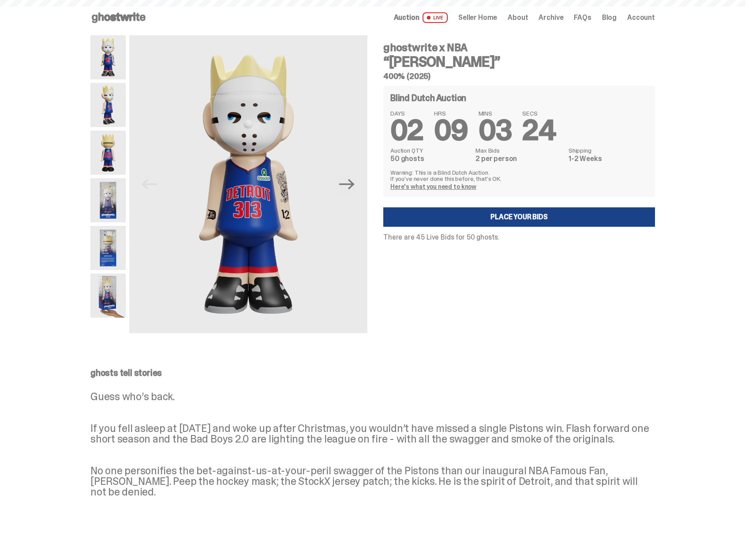  What do you see at coordinates (495, 113) in the screenshot?
I see `span: MINS` at bounding box center [495, 113].